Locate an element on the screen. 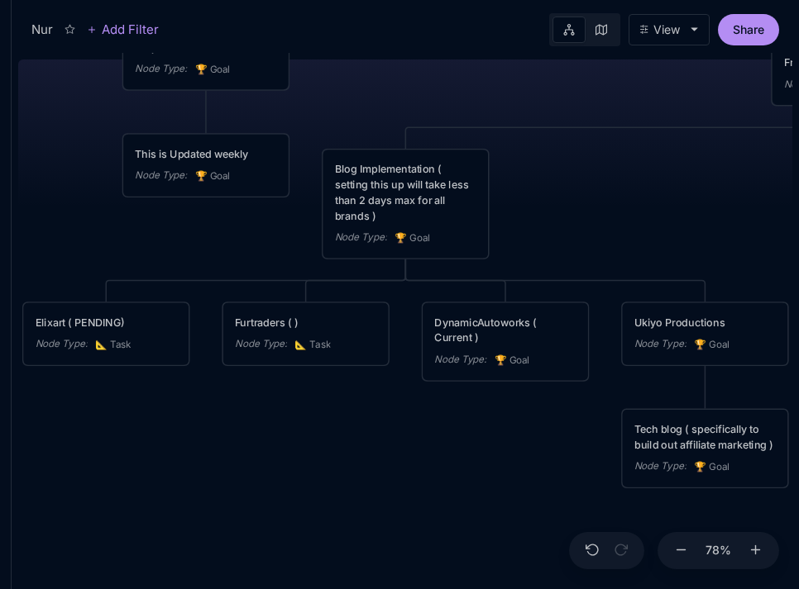 This screenshot has height=589, width=799. div: Tech blog ( specifically to build out affiliate marketing )Node Type:🏆Goal is located at coordinates (704, 449).